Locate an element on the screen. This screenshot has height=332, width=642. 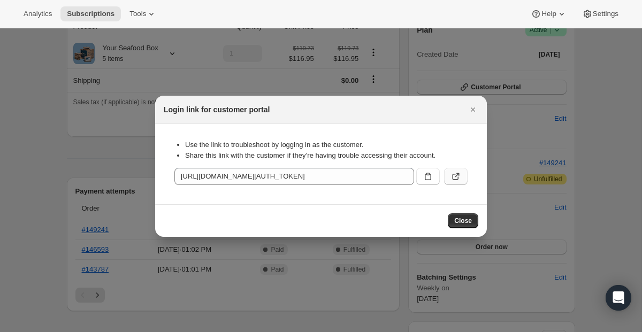
li: Use the link to troubleshoot by logging in as the customer. is located at coordinates (326, 145).